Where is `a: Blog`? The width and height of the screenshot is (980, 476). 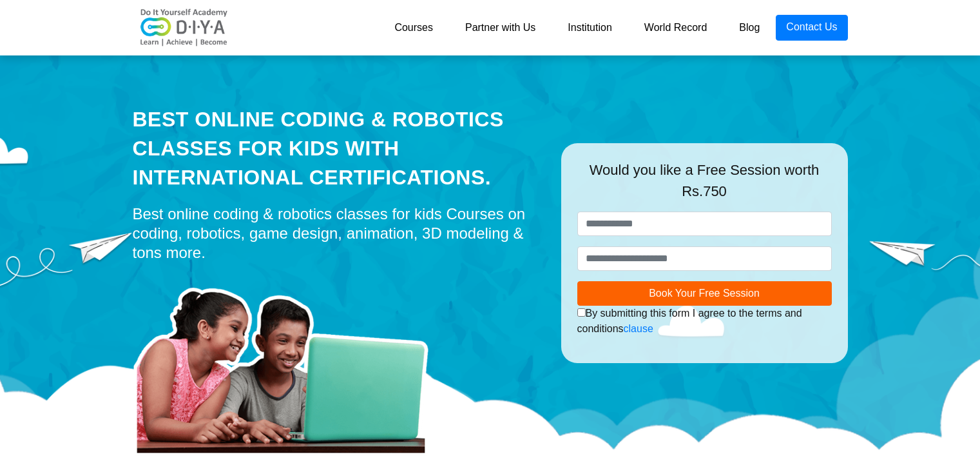
a: Blog is located at coordinates (749, 28).